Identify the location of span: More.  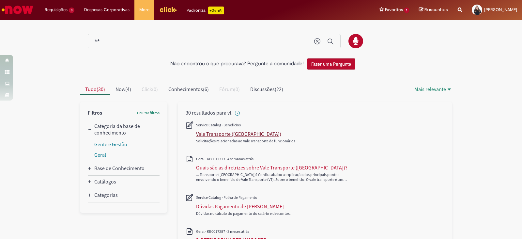
(144, 10).